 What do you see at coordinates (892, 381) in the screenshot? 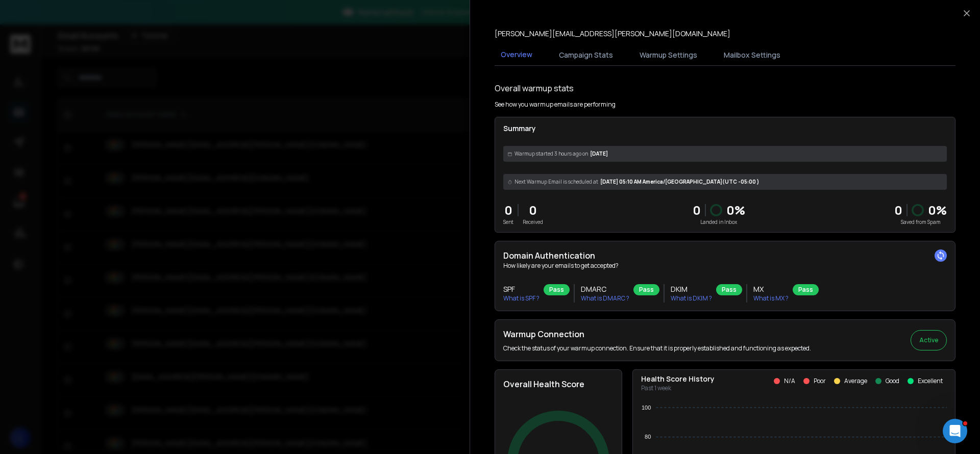
I see `p: Good` at bounding box center [892, 381].